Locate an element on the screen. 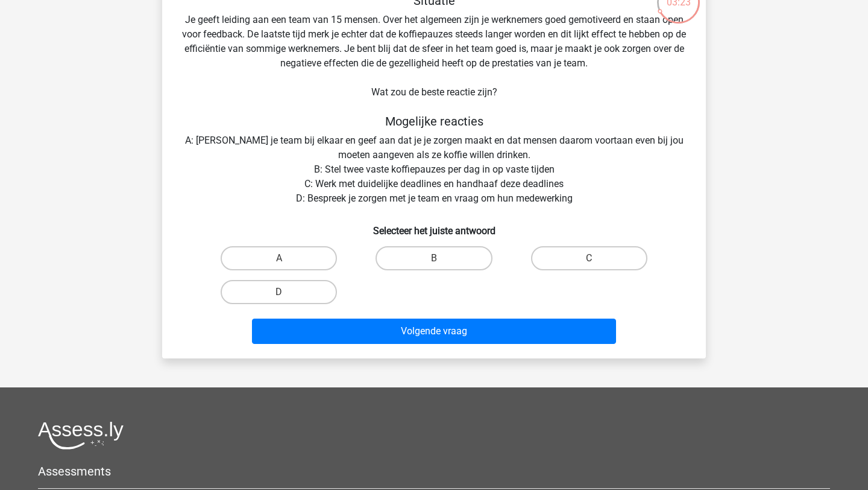 Image resolution: width=868 pixels, height=490 pixels. h6: Selecteer het juiste antwoord is located at coordinates (434, 226).